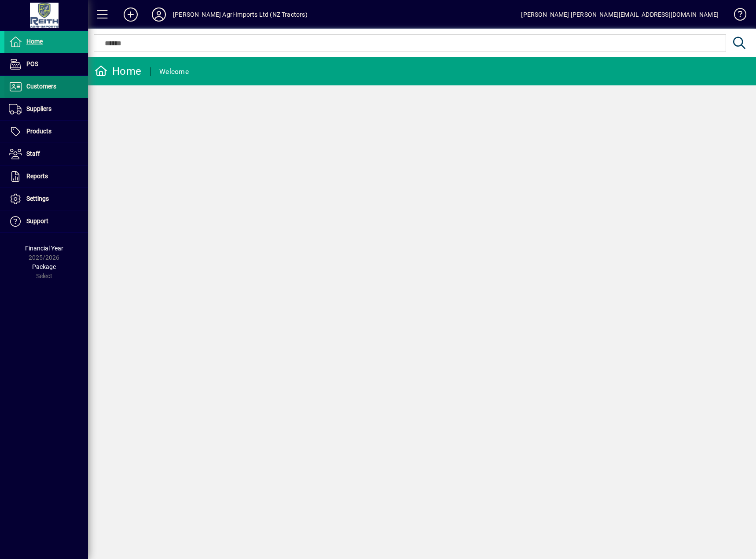 The image size is (756, 559). Describe the element at coordinates (37, 221) in the screenshot. I see `span: Support` at that location.